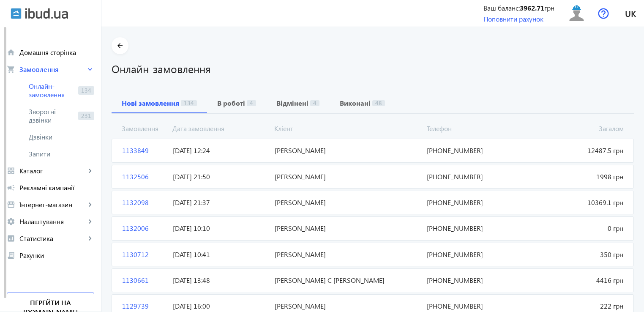 This screenshot has height=312, width=644. I want to click on b: В роботі, so click(231, 103).